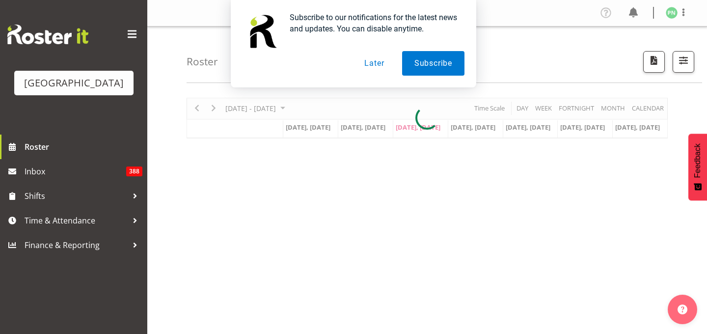 The image size is (707, 334). What do you see at coordinates (76, 245) in the screenshot?
I see `span: Finance & Reporting` at bounding box center [76, 245].